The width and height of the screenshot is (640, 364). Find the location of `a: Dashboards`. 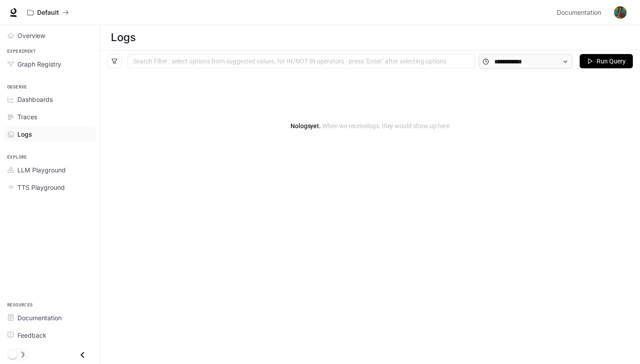

a: Dashboards is located at coordinates (49, 99).